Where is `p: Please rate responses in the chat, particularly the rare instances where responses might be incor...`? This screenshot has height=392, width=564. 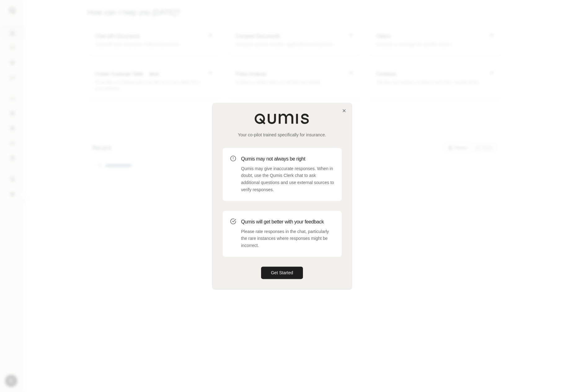 p: Please rate responses in the chat, particularly the rare instances where responses might be incor... is located at coordinates (288, 239).